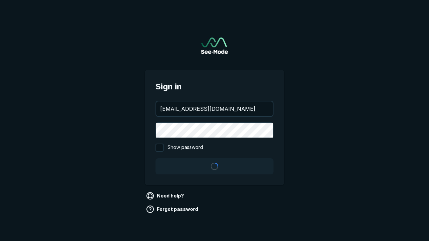 The height and width of the screenshot is (241, 429). I want to click on a: Need help?, so click(165, 196).